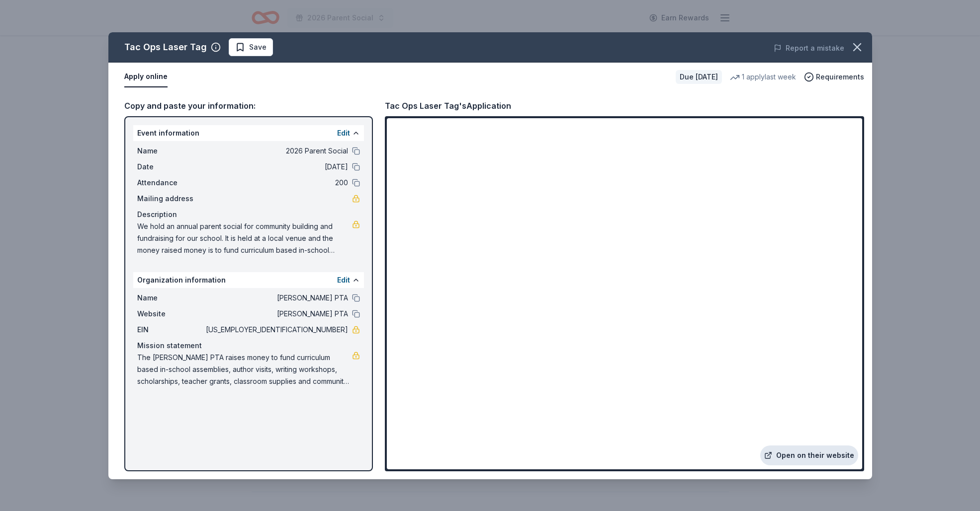  I want to click on button: Apply online, so click(145, 77).